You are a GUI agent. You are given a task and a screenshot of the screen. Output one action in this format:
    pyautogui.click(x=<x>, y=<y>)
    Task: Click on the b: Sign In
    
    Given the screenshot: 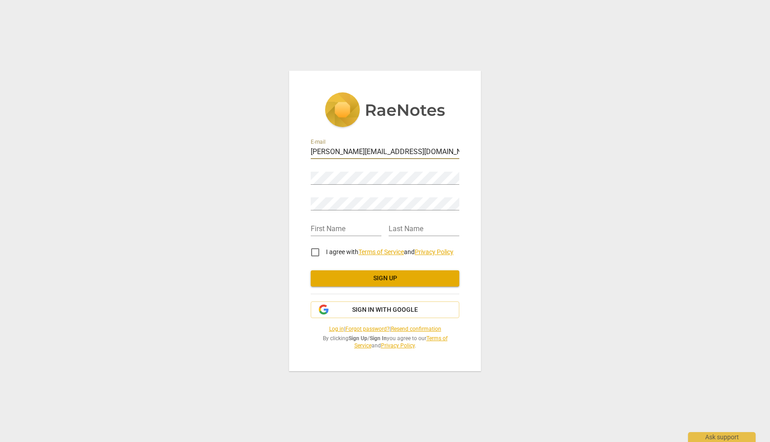 What is the action you would take?
    pyautogui.click(x=378, y=338)
    